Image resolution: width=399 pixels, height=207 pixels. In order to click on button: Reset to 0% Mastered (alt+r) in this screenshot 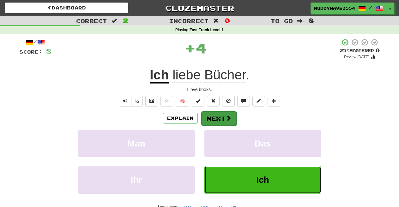, I will do `click(213, 101)`.